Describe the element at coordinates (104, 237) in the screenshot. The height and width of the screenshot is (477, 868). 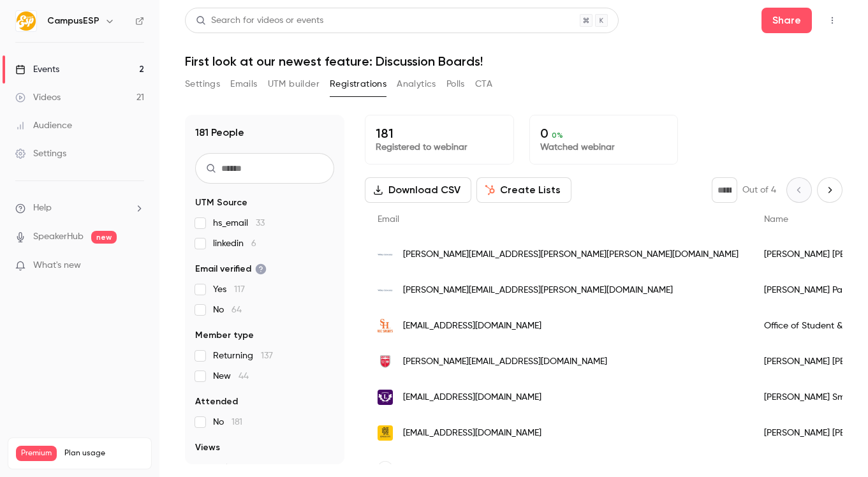
I see `span: new` at that location.